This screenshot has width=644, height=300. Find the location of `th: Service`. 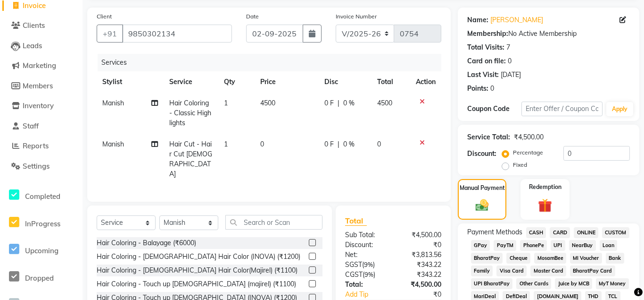

th: Service is located at coordinates (191, 82).